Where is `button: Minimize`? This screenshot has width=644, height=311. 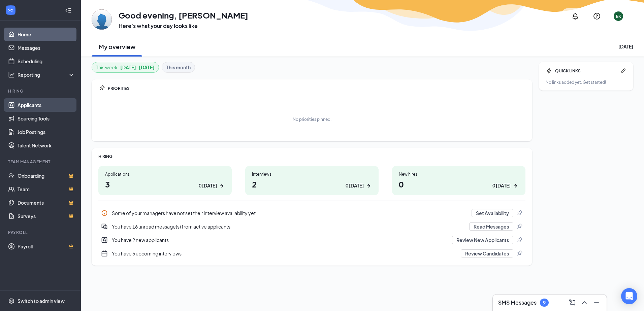
button: Minimize is located at coordinates (596, 302).